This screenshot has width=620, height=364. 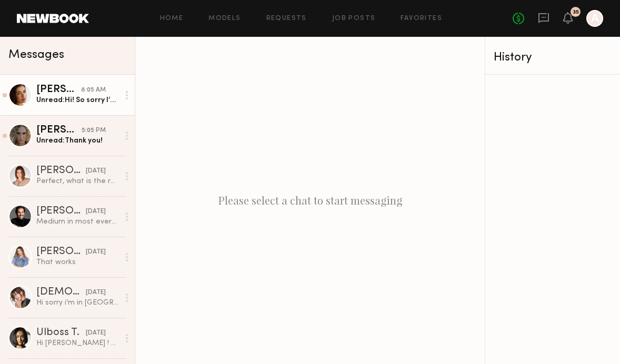 I want to click on div: Medium in most everything, shirts, pants, etc., so click(x=77, y=221).